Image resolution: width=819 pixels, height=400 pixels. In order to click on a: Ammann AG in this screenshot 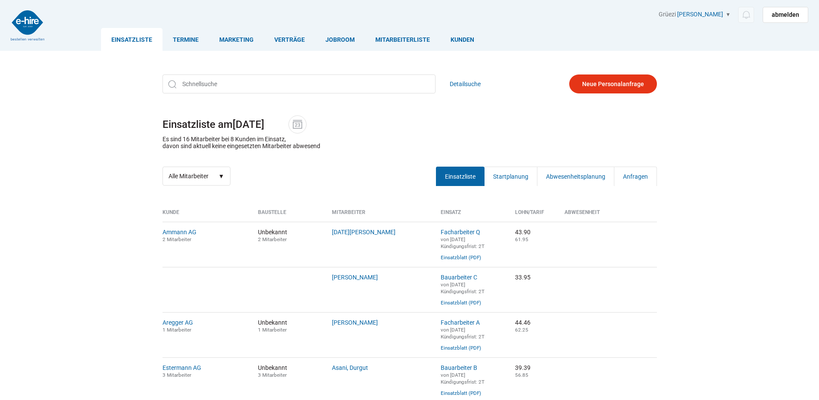, I will do `click(179, 232)`.